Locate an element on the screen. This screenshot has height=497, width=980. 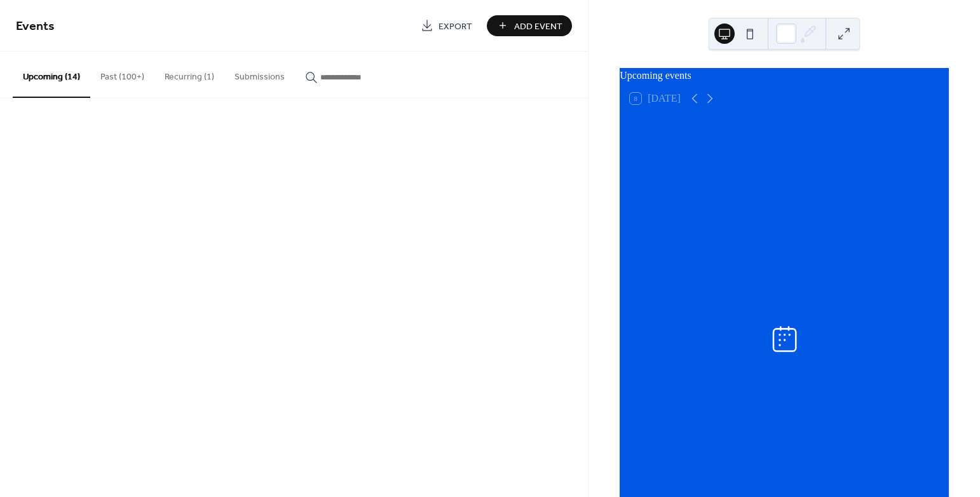
button: Add Event is located at coordinates (529, 25).